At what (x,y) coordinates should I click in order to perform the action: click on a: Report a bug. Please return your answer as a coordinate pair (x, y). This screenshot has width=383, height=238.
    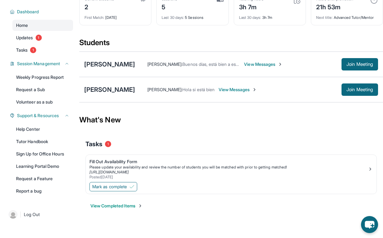
    Looking at the image, I should click on (43, 191).